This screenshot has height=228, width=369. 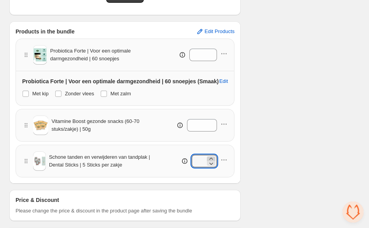 What do you see at coordinates (102, 125) in the screenshot?
I see `span: Vitamine Boost gezonde snacks (60-70 stuks/zakje) | 50g` at bounding box center [102, 125].